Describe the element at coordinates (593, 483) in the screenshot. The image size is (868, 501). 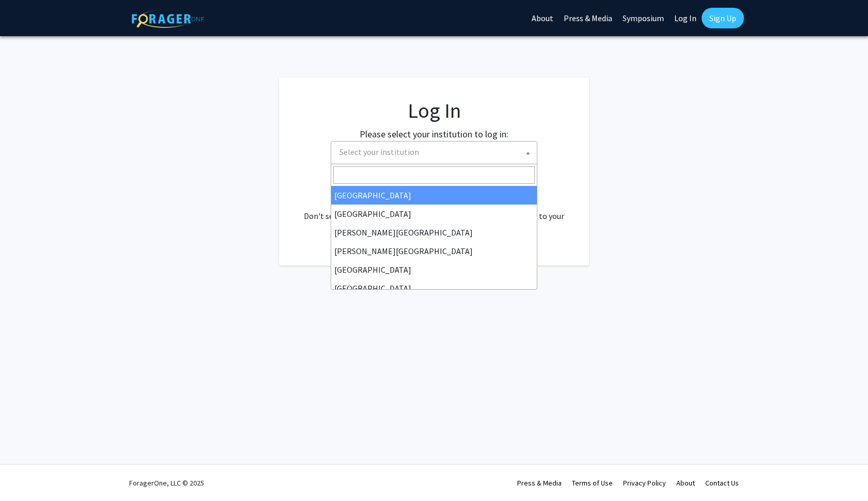
I see `a: Terms of Use` at that location.